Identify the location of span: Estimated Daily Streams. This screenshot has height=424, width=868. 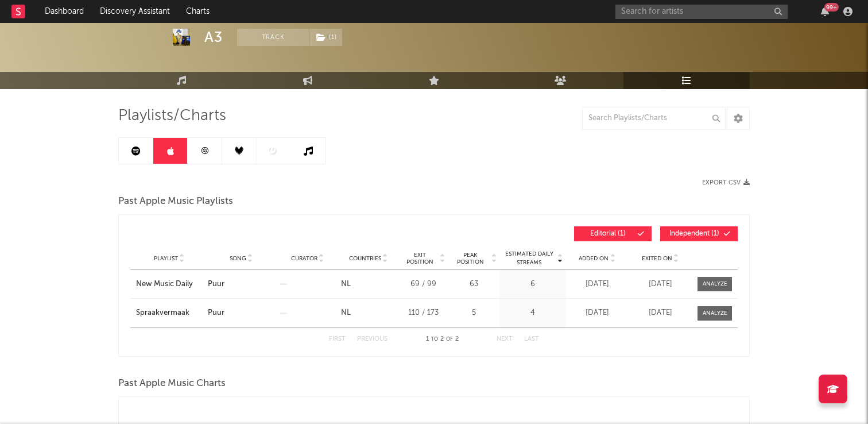
(529, 259).